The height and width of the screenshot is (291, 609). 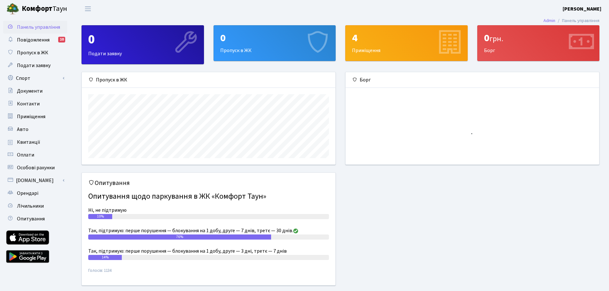 I want to click on div: Приміщення, so click(x=406, y=43).